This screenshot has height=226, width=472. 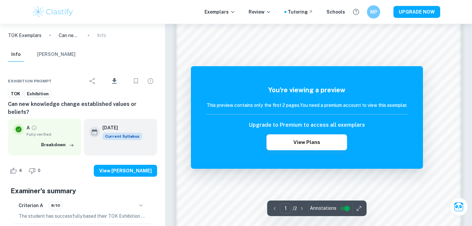 I want to click on h5: You're viewing a preview, so click(x=307, y=90).